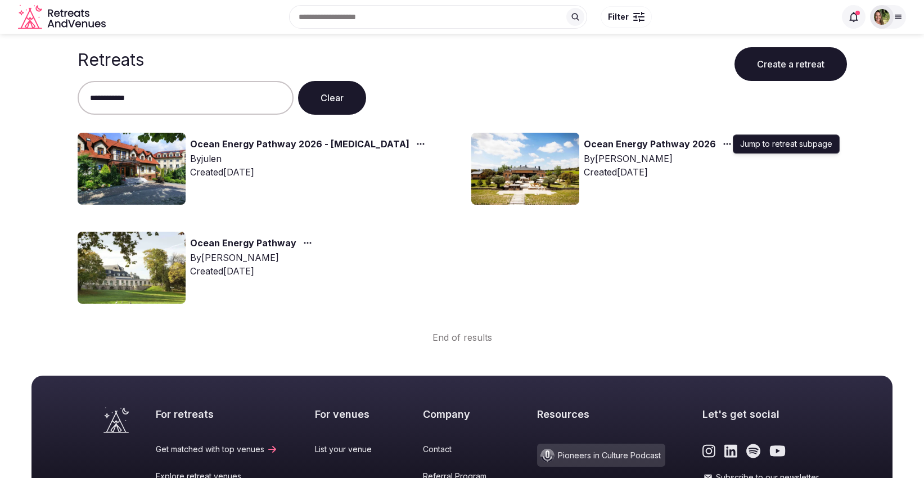 The height and width of the screenshot is (478, 924). What do you see at coordinates (217, 449) in the screenshot?
I see `a: Get matched with top venues` at bounding box center [217, 449].